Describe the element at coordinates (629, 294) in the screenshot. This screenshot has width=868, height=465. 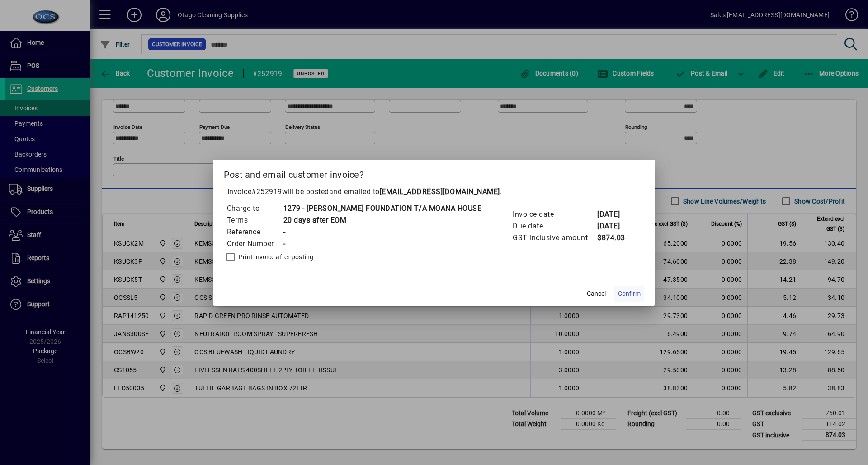
I see `button: Confirm` at that location.